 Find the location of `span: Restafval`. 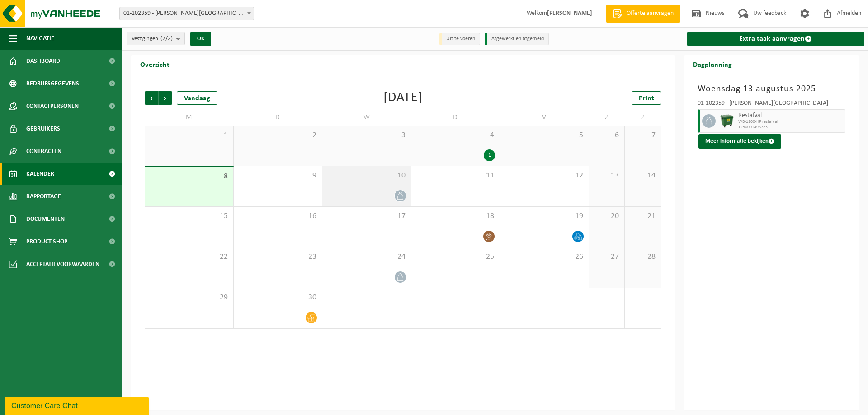

span: Restafval is located at coordinates (791, 116).